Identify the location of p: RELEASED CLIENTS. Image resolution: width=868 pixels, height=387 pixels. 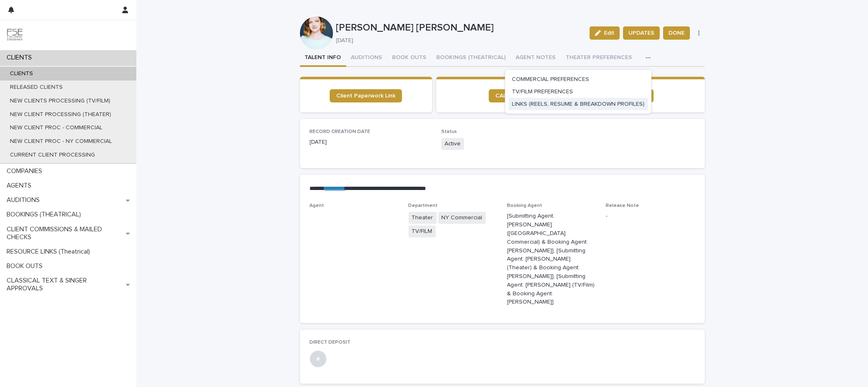
(36, 87).